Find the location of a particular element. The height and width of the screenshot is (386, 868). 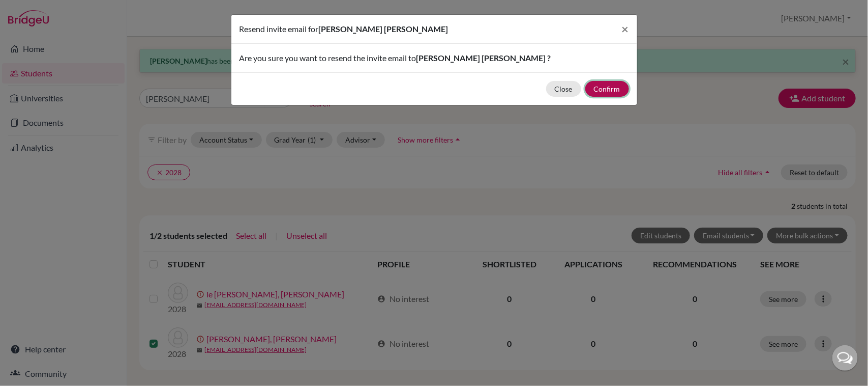

span: Resend invite email for is located at coordinates (279, 28).